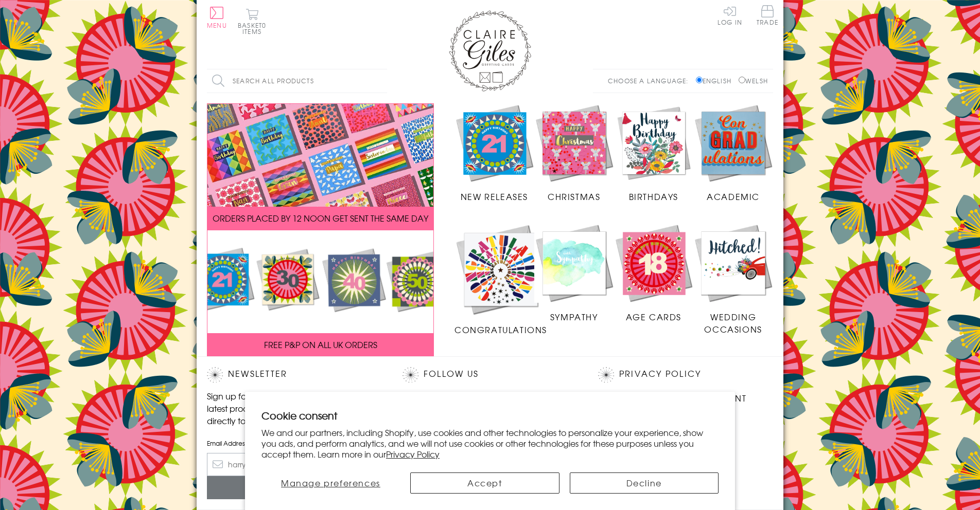  Describe the element at coordinates (733, 196) in the screenshot. I see `span: Academic` at that location.